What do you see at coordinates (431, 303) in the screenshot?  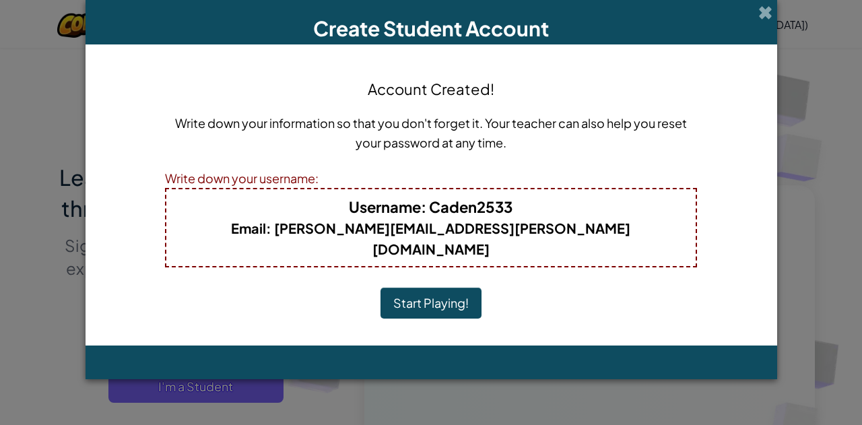 I see `button: Start Playing!` at bounding box center [431, 303].